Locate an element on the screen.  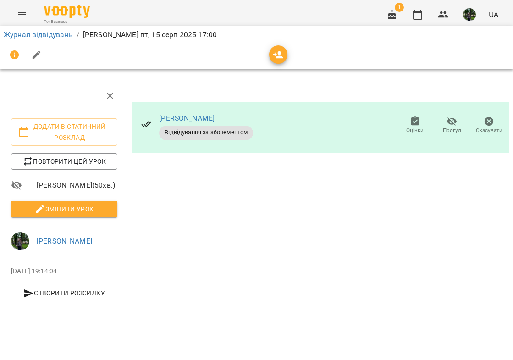
span: Прогул is located at coordinates (452, 130).